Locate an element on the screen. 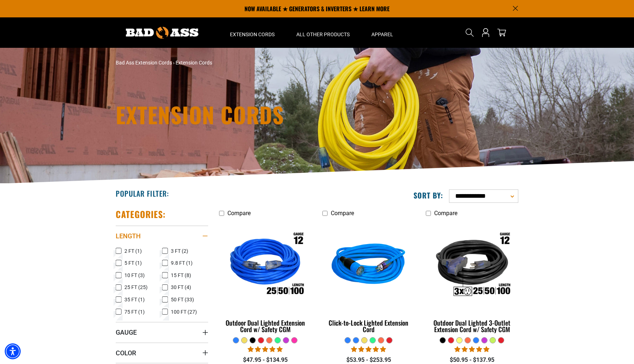  a: Outdoor Dual Lighted Extension Cord w/ Safety CGM Outdoor Dual Lighted Extension Cord w/ Safety CGM is located at coordinates (265, 279).